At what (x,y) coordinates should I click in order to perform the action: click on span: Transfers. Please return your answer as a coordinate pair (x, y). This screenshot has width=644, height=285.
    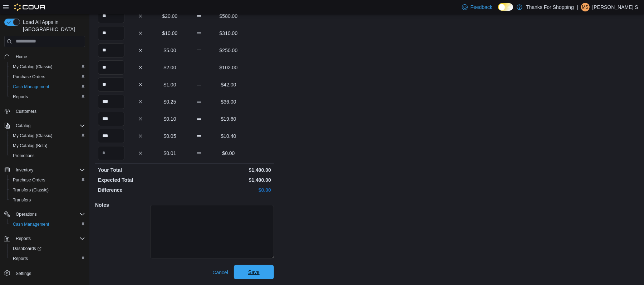
    Looking at the image, I should click on (22, 200).